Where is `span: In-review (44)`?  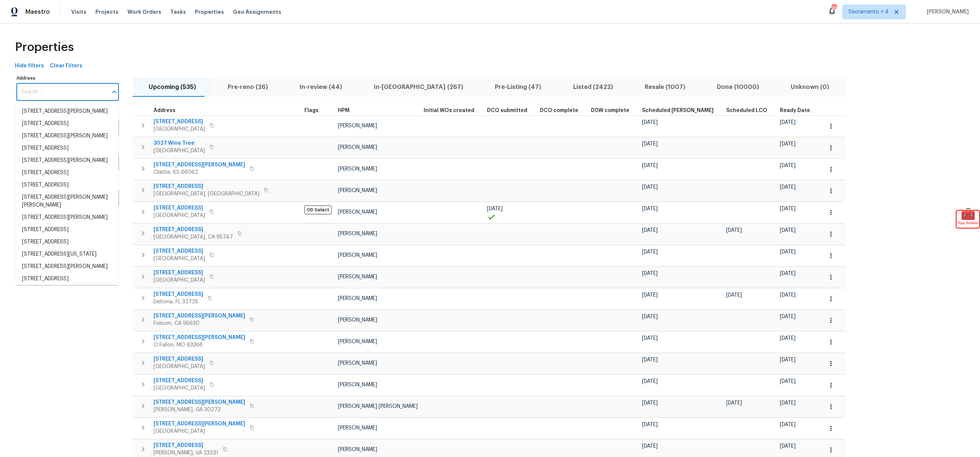 span: In-review (44) is located at coordinates (321, 87).